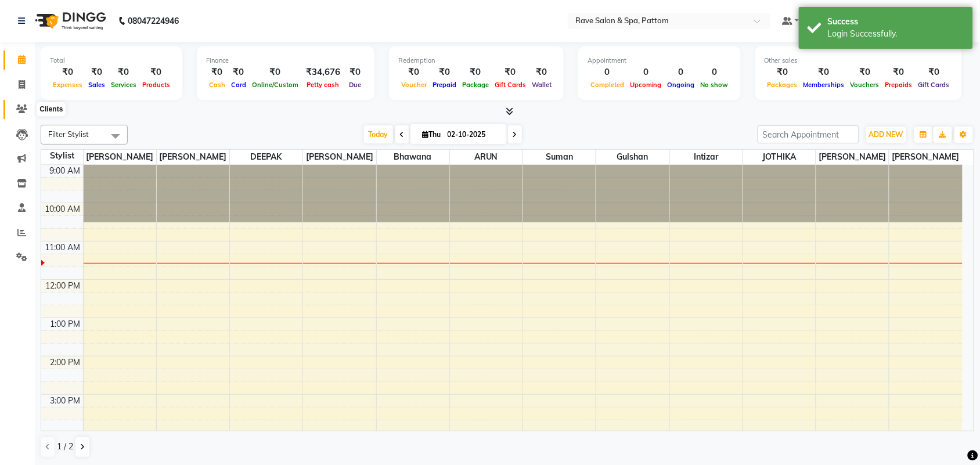  Describe the element at coordinates (68, 85) in the screenshot. I see `span: Expenses` at that location.